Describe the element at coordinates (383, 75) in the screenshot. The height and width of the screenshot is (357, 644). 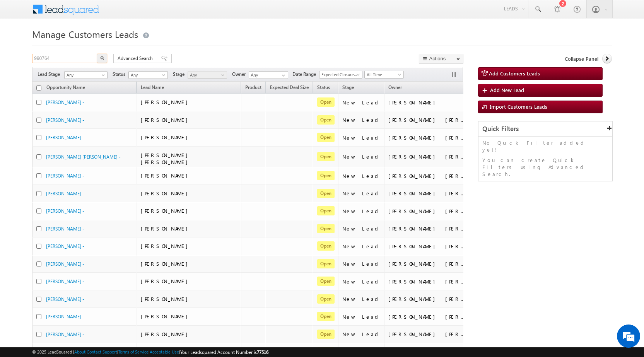
I see `span: All Time` at that location.